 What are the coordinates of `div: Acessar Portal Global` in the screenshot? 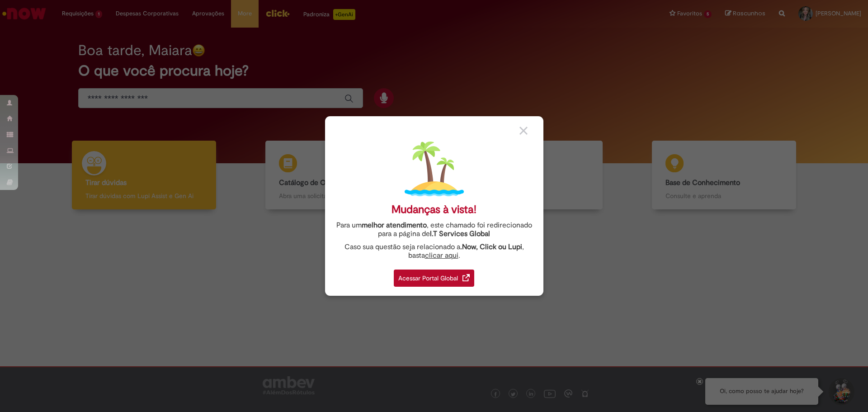 It's located at (434, 278).